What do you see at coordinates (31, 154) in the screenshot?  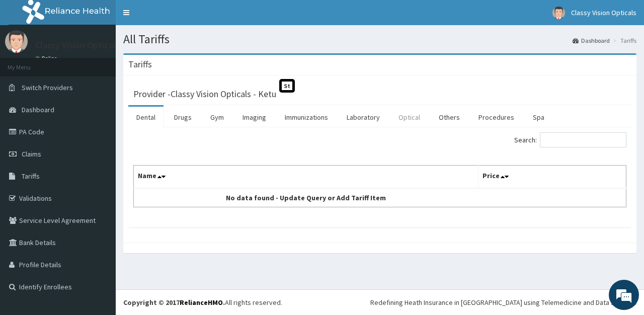 I see `span: Claims` at bounding box center [31, 154].